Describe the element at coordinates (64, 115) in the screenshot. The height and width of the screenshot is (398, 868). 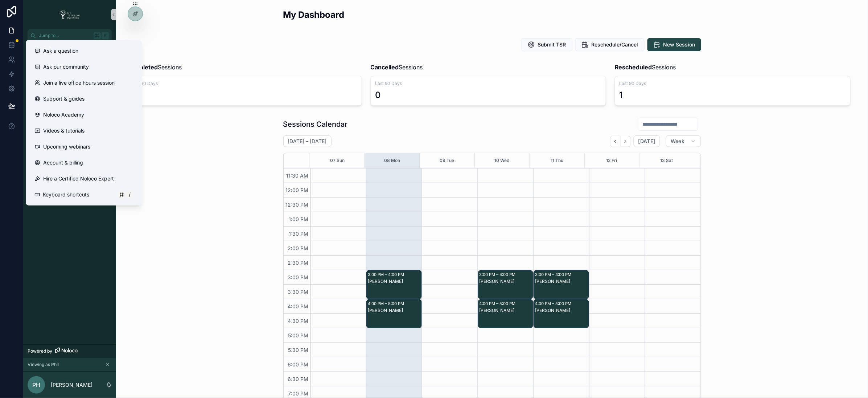
I see `span: Noloco Academy` at that location.